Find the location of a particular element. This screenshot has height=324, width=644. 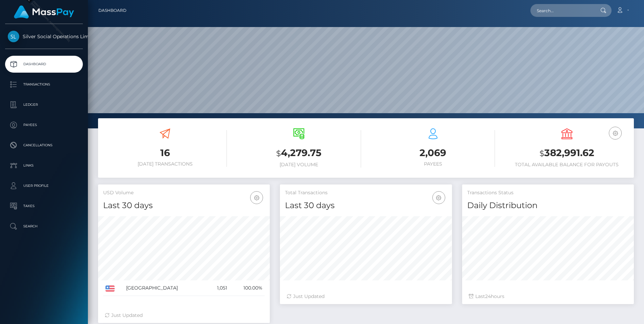

p: Search is located at coordinates (44, 227).